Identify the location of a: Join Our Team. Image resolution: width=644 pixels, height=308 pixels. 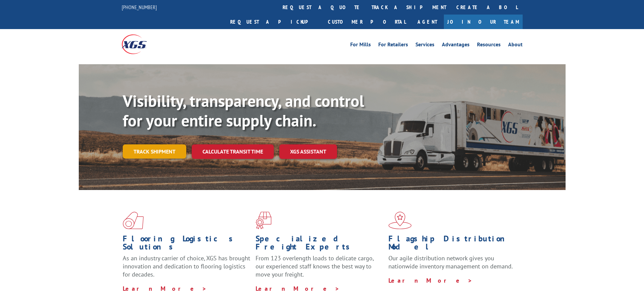
(483, 22).